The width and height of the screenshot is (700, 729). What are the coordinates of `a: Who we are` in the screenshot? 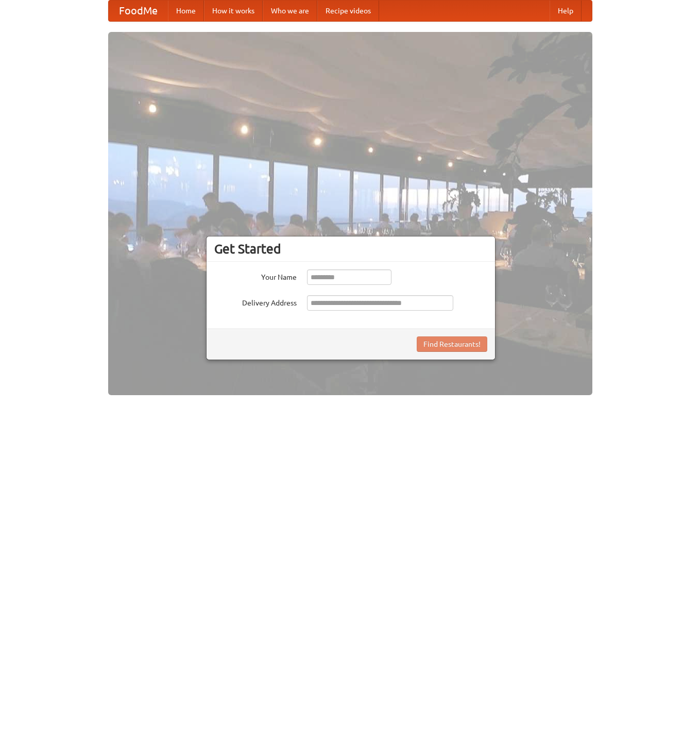 It's located at (290, 10).